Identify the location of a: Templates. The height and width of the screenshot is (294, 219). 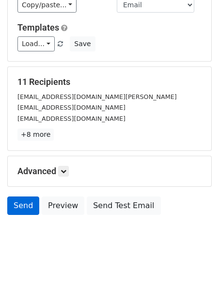
(38, 27).